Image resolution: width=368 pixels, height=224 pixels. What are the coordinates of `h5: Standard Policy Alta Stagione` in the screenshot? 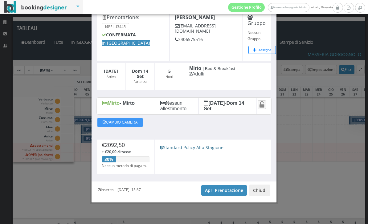 It's located at (213, 148).